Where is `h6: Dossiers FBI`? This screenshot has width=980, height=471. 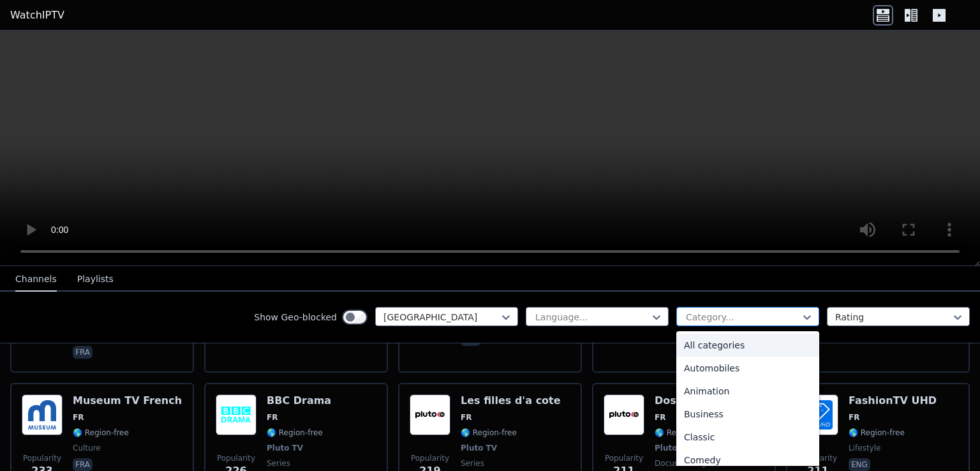 h6: Dossiers FBI is located at coordinates (690, 401).